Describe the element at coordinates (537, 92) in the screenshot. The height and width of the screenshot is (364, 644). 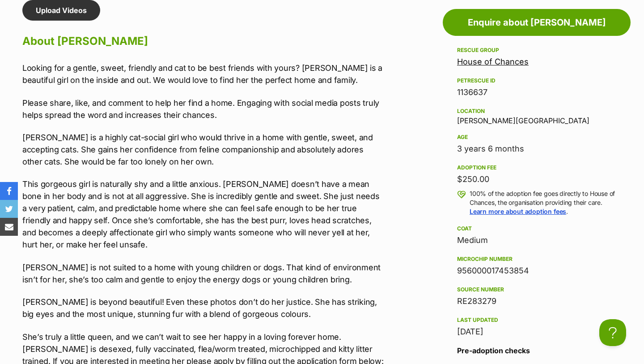
I see `div: 1136637` at that location.